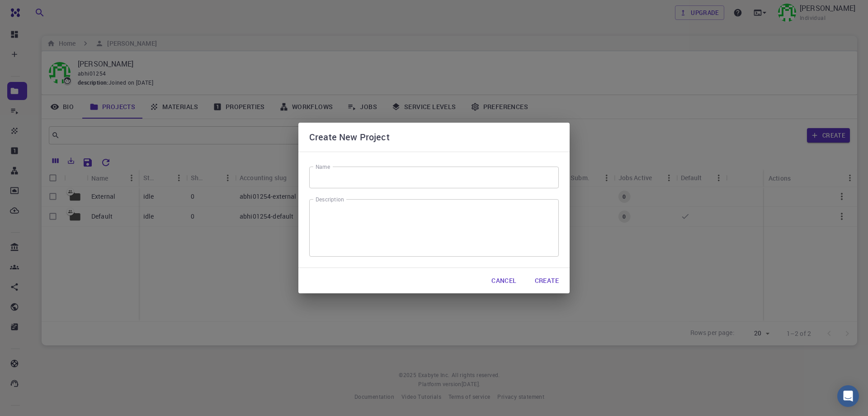  Describe the element at coordinates (35, 11) in the screenshot. I see `span: Support` at that location.